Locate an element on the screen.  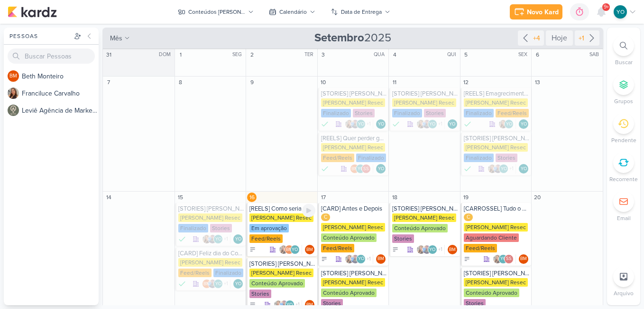
button: Novo Kard is located at coordinates (536, 12).